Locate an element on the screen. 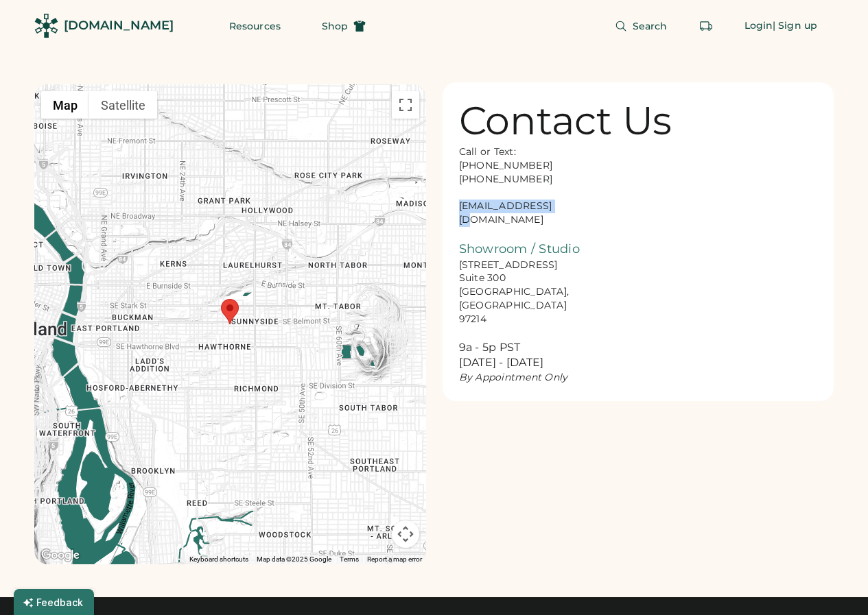  a: Terms is located at coordinates (349, 559).